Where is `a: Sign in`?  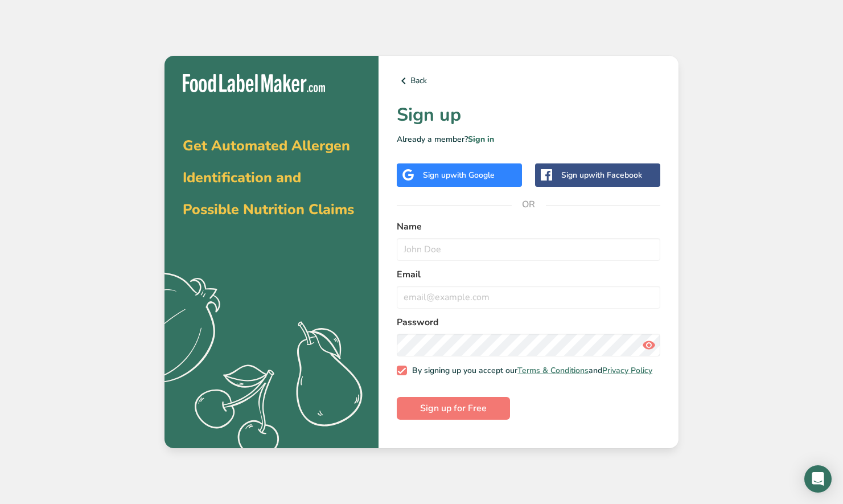
a: Sign in is located at coordinates (481, 139).